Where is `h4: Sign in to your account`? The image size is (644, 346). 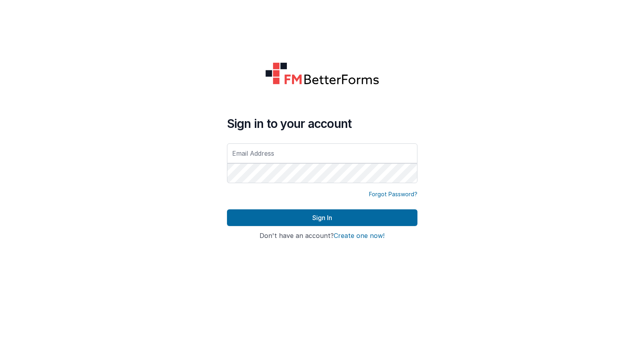
h4: Sign in to your account is located at coordinates (322, 123).